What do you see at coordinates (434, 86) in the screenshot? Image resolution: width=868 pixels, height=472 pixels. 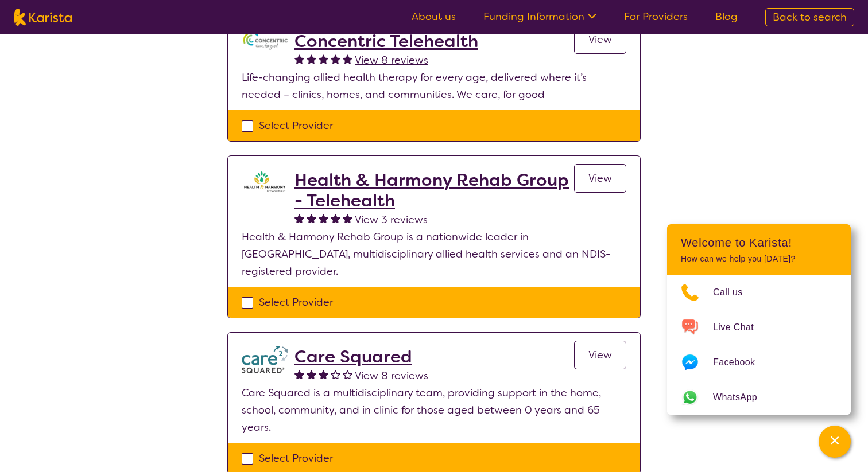 I see `p: Life-changing allied health therapy for every age, delivered where it’s needed – clinics, homes, ...` at bounding box center [434, 86].